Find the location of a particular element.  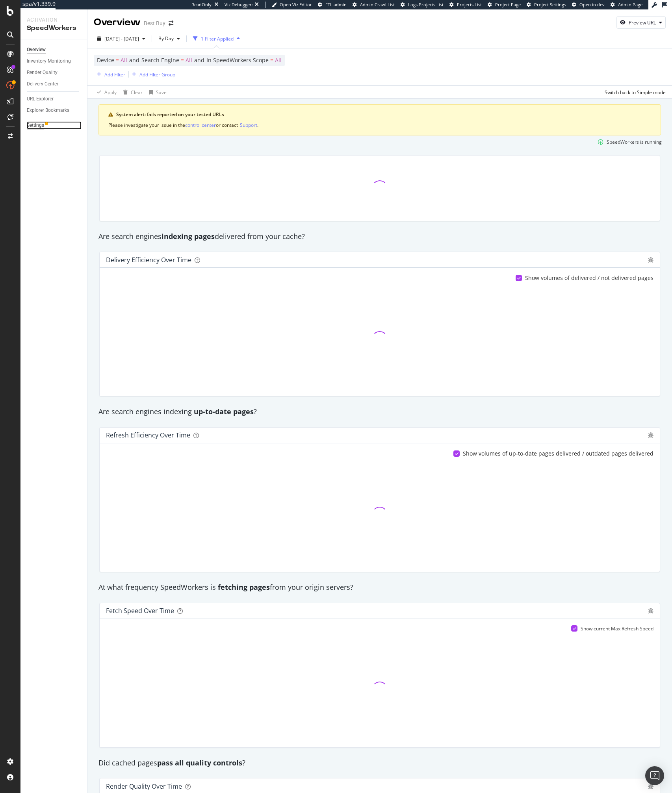

div: Are search engines delivered from your cache? is located at coordinates (379, 237).